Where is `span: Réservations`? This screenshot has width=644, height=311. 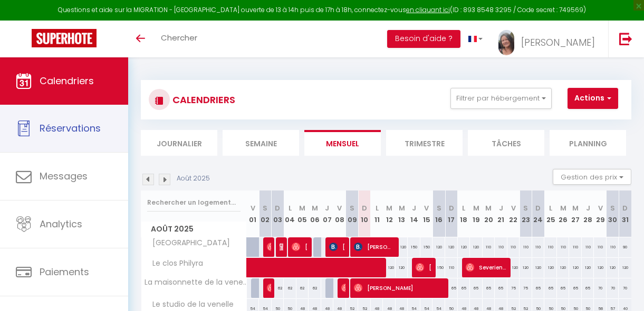 span: Réservations is located at coordinates (70, 128).